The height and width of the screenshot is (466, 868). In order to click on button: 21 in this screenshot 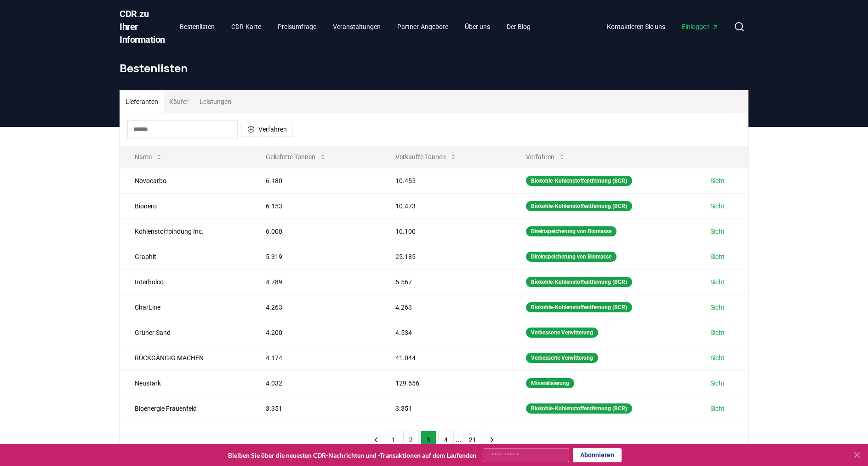, I will do `click(472, 440)`.